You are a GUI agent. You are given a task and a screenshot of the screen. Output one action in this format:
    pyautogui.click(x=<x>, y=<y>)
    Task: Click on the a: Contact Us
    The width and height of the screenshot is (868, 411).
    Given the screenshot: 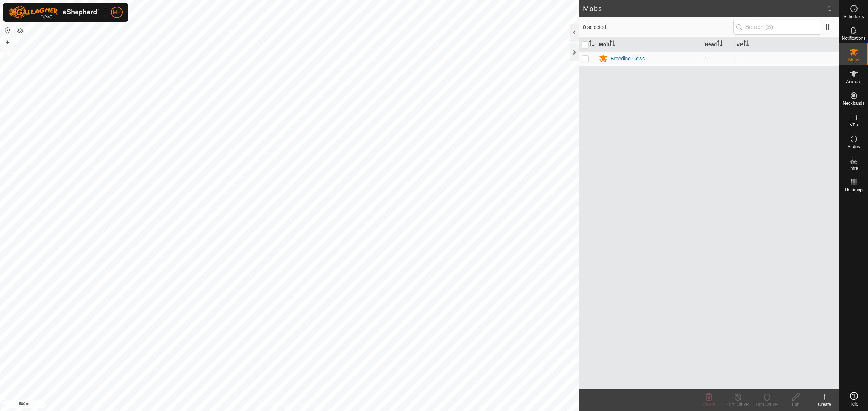 What is the action you would take?
    pyautogui.click(x=307, y=405)
    